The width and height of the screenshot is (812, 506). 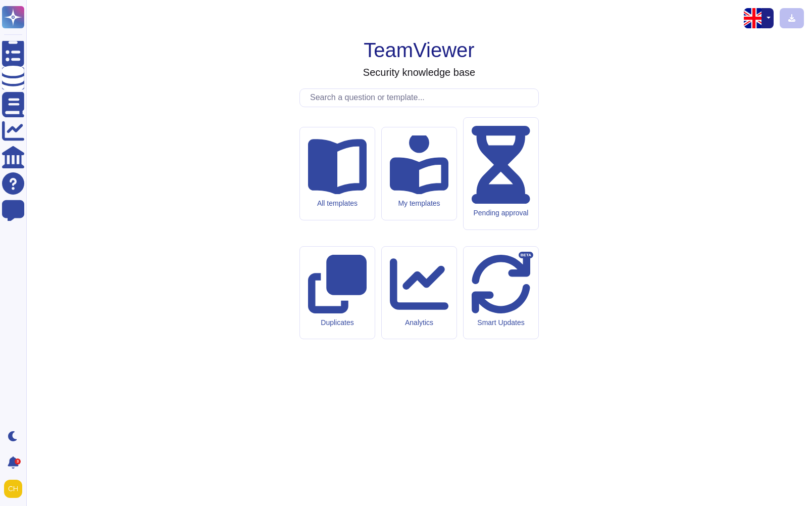 What do you see at coordinates (501, 322) in the screenshot?
I see `div: Smart Updates` at bounding box center [501, 322].